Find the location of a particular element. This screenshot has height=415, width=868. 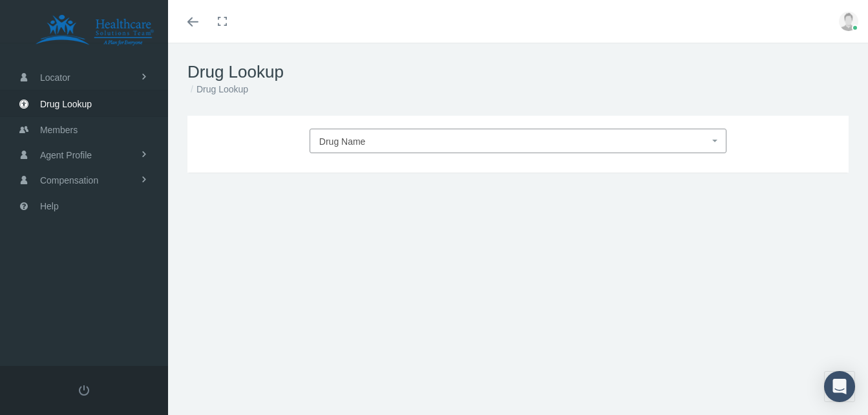

img: user-placeholder.jpg is located at coordinates (849, 21).